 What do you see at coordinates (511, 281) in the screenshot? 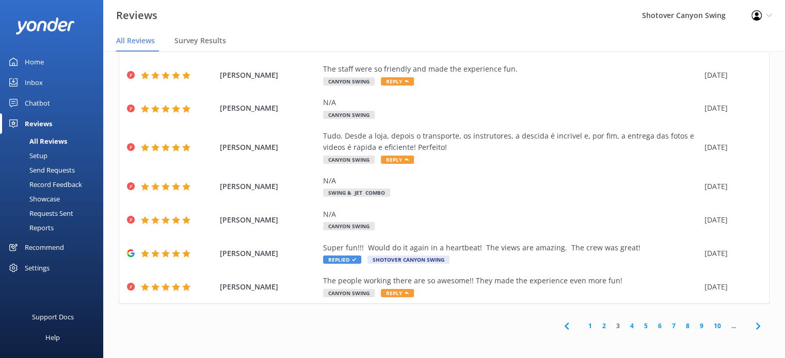
I see `div: The people working there are so awesome!! They made the experience even more fun!` at bounding box center [511, 281].